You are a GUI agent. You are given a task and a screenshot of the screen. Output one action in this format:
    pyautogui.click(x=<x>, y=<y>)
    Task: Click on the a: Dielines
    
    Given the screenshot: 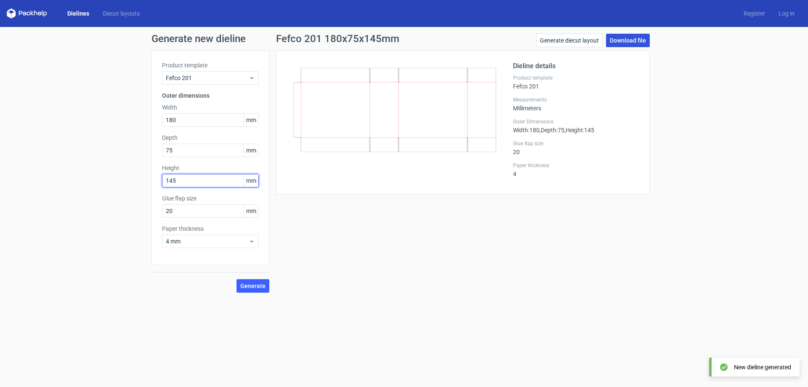 What is the action you would take?
    pyautogui.click(x=78, y=13)
    